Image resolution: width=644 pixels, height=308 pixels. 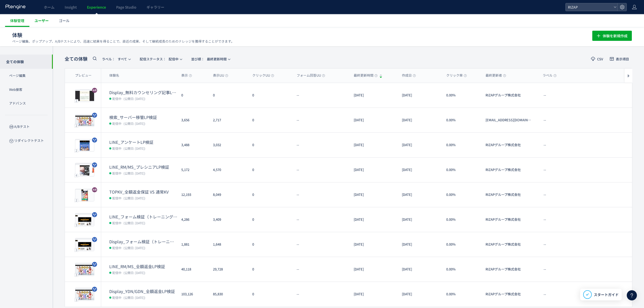 I want to click on span: 体験管理, so click(x=17, y=20).